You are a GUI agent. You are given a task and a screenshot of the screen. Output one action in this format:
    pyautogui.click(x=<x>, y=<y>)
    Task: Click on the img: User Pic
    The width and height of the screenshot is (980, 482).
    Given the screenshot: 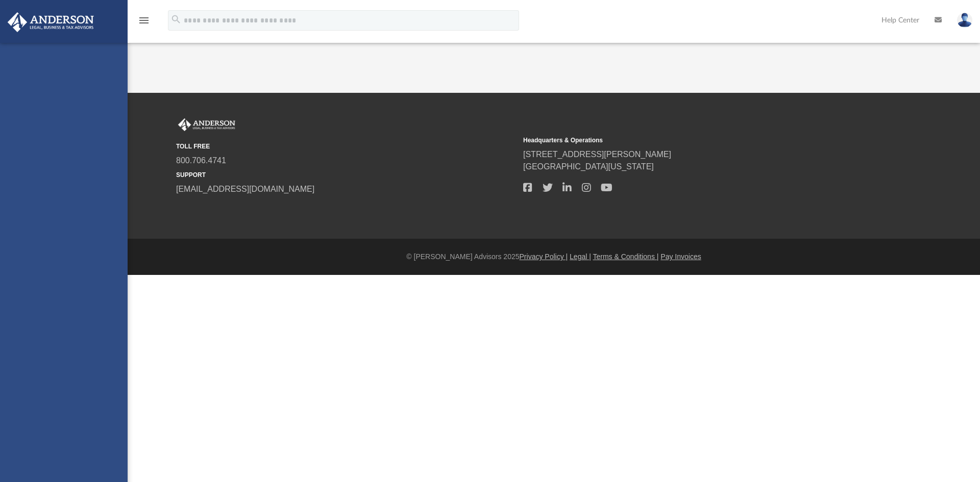 What is the action you would take?
    pyautogui.click(x=965, y=20)
    